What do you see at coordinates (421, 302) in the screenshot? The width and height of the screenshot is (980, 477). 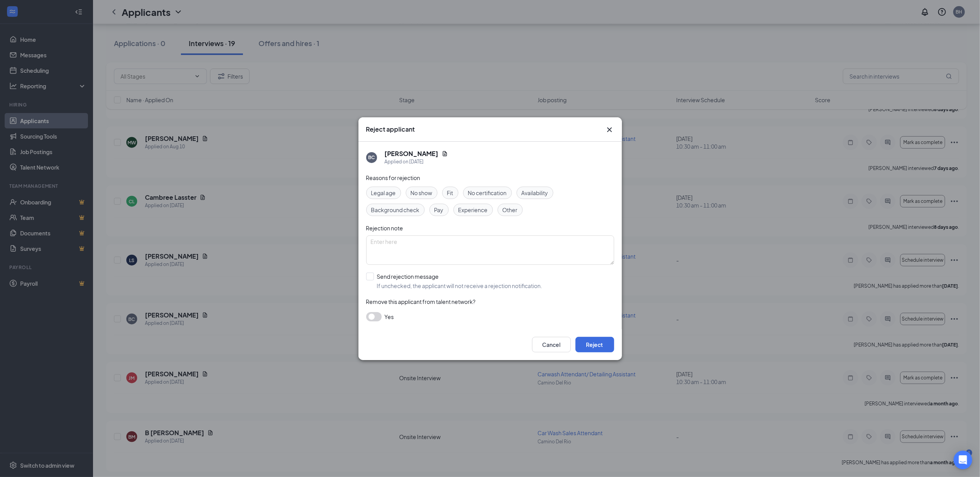 I see `span: Remove this applicant from talent network?` at bounding box center [421, 302].